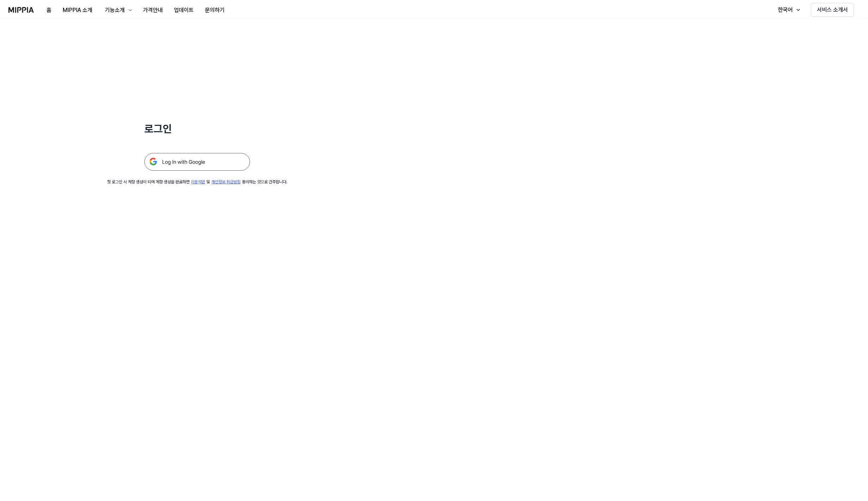 Image resolution: width=868 pixels, height=501 pixels. Describe the element at coordinates (788, 10) in the screenshot. I see `button: 한국어` at that location.